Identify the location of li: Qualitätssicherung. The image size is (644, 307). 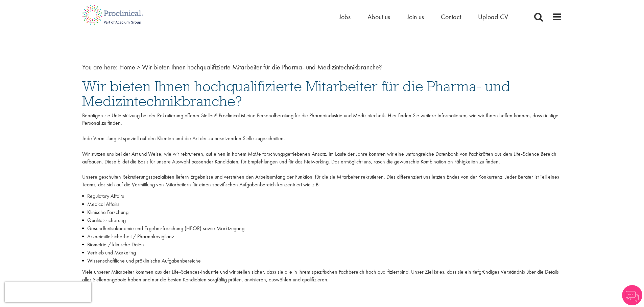
(322, 221).